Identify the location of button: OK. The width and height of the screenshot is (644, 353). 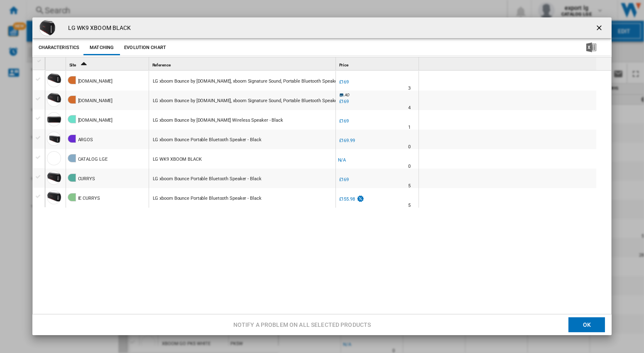
(587, 325).